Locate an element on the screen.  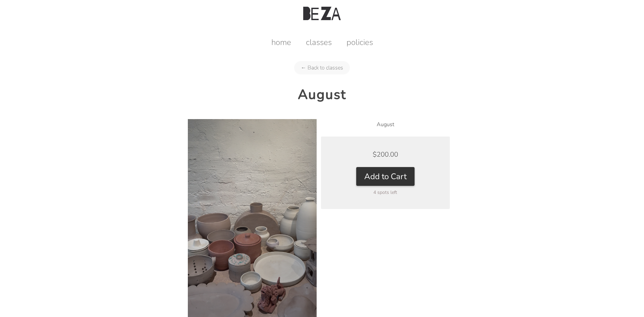
button: Add to Cart is located at coordinates (385, 176).